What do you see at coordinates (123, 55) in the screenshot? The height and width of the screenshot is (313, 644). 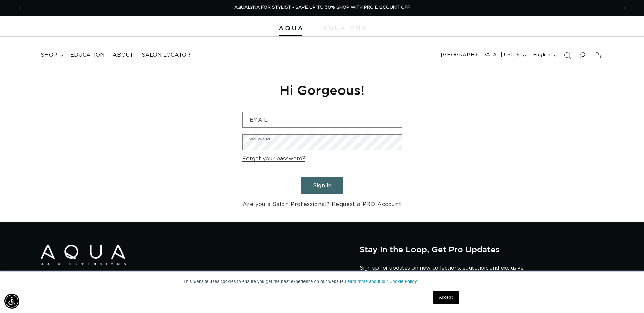 I see `a: About` at bounding box center [123, 55].